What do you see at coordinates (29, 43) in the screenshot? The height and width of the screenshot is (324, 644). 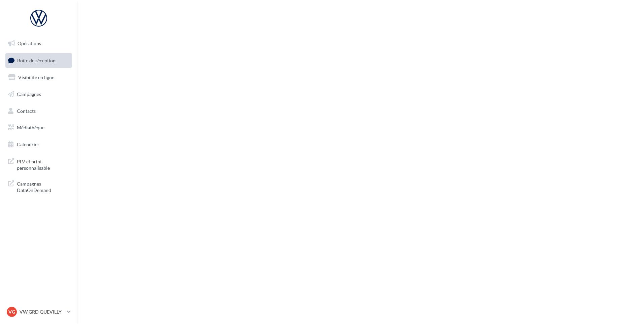 I see `span: Opérations` at bounding box center [29, 43].